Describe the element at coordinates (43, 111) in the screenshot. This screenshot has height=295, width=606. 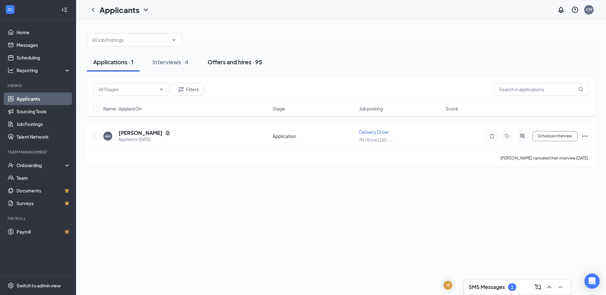
I see `a: Sourcing Tools` at that location.